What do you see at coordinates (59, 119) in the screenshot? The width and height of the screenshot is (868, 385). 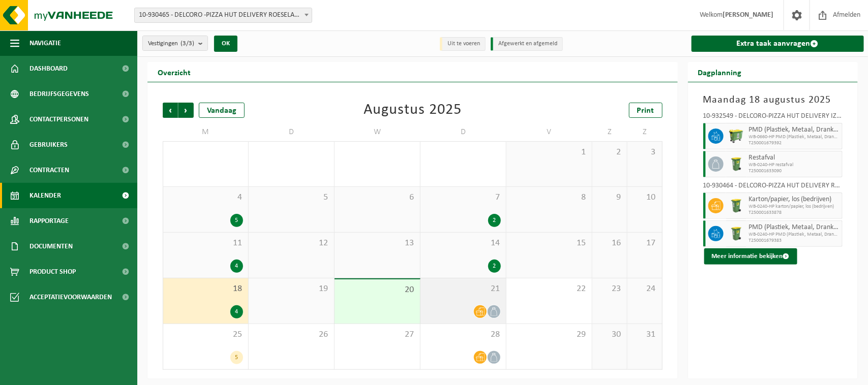 I see `span: Contactpersonen` at bounding box center [59, 119].